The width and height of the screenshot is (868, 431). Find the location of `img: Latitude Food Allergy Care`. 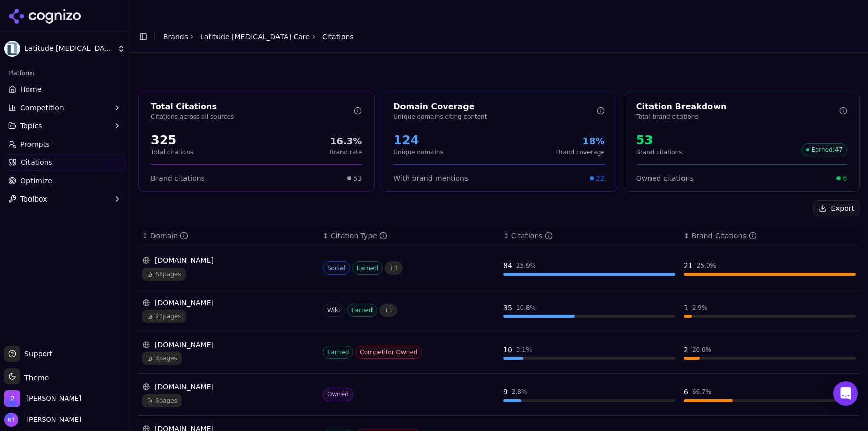

img: Latitude Food Allergy Care is located at coordinates (12, 49).